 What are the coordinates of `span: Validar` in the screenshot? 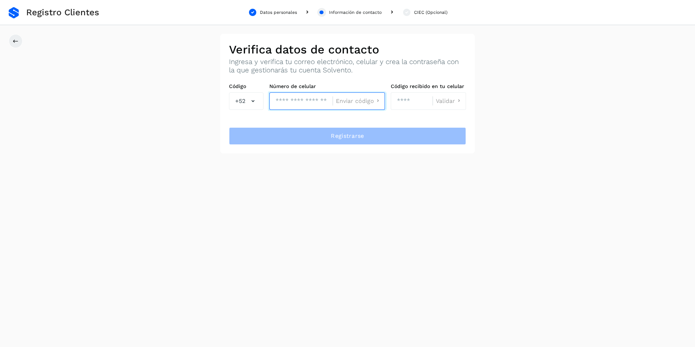 It's located at (445, 101).